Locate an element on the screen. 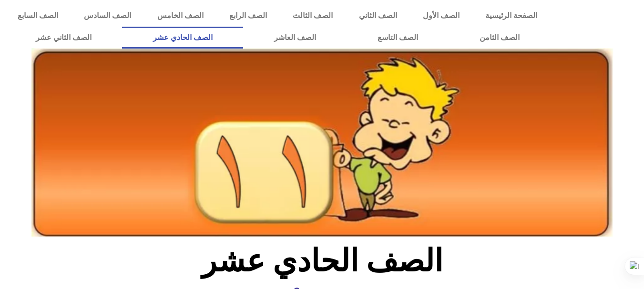 Image resolution: width=644 pixels, height=289 pixels. a: الصف الثاني عشر is located at coordinates (63, 37).